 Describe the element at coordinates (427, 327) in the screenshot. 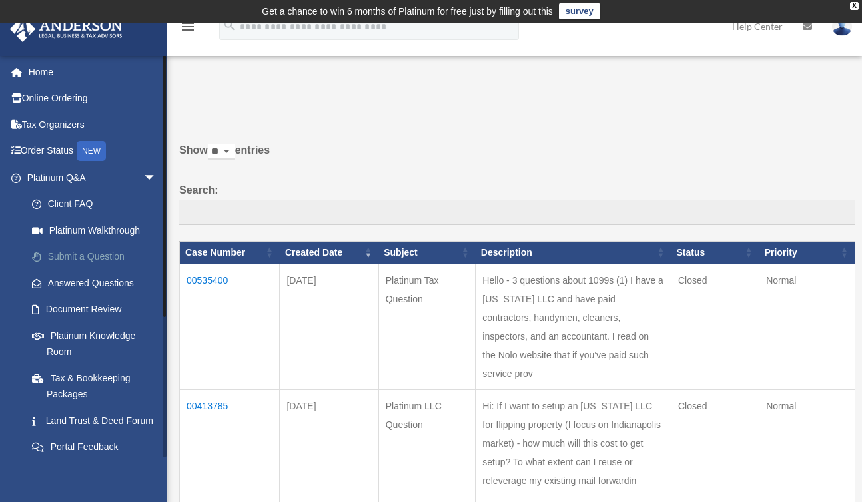

I see `td: Platinum Tax Question` at that location.